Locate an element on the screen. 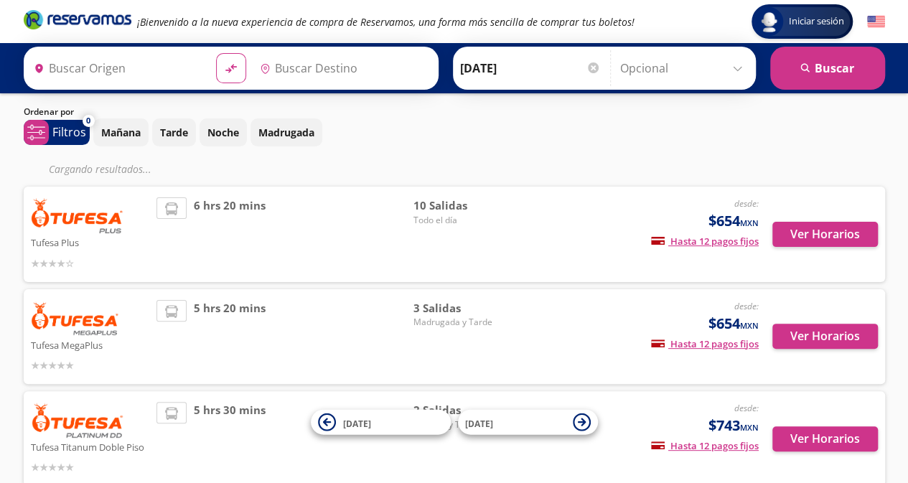 This screenshot has height=483, width=908. a: Brand Logo is located at coordinates (77, 22).